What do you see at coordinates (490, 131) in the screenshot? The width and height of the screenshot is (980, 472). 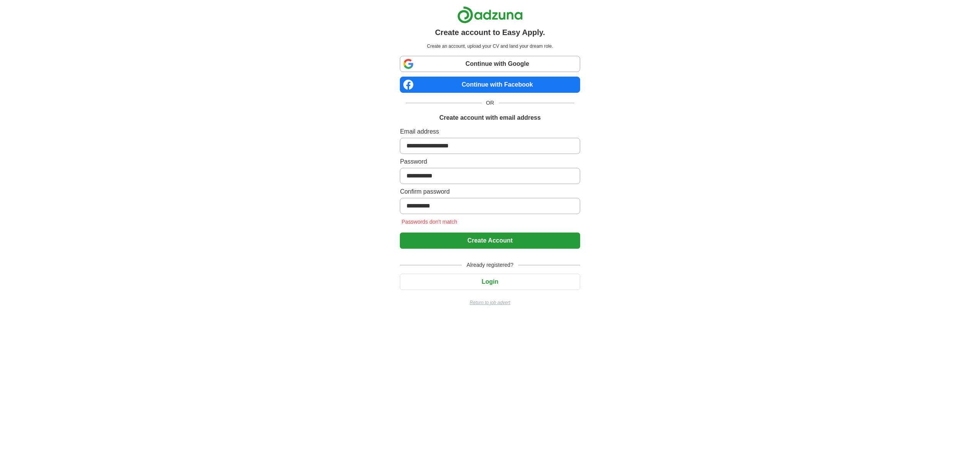 I see `label: Email address` at bounding box center [490, 131].